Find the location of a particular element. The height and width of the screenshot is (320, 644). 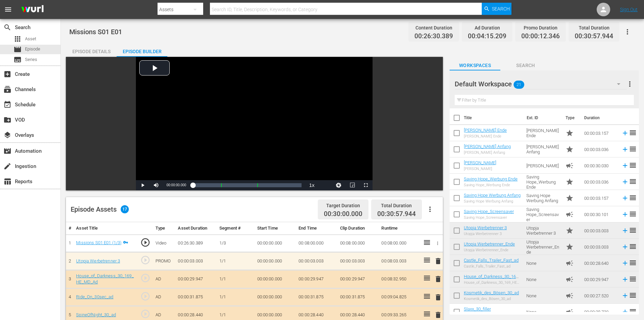

span: Automation is located at coordinates (8, 151).